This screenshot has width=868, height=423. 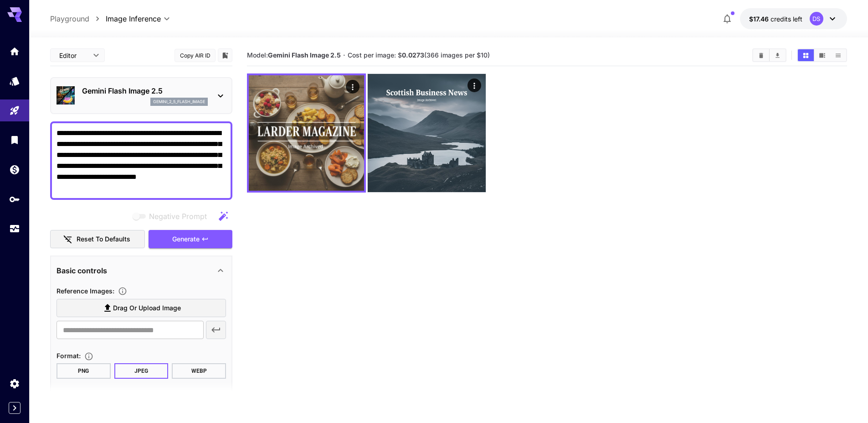 What do you see at coordinates (15, 169) in the screenshot?
I see `div: Wallet` at bounding box center [15, 169].